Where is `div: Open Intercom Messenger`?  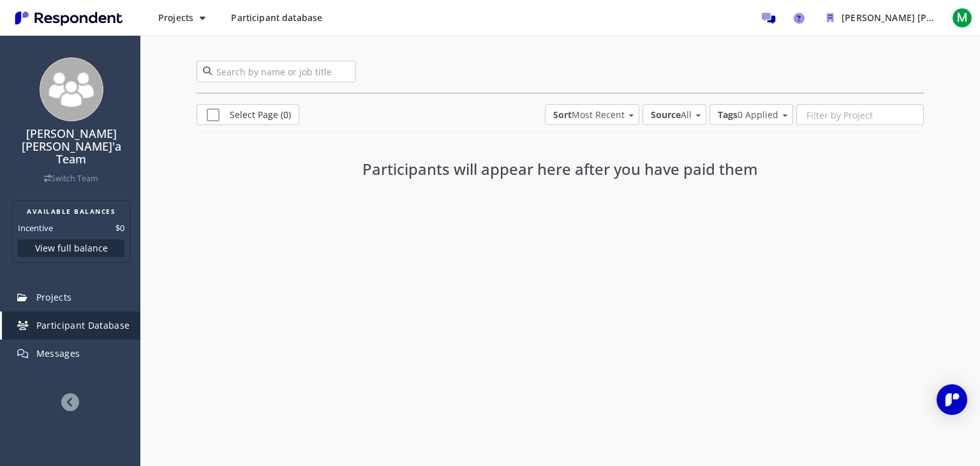 div: Open Intercom Messenger is located at coordinates (952, 400).